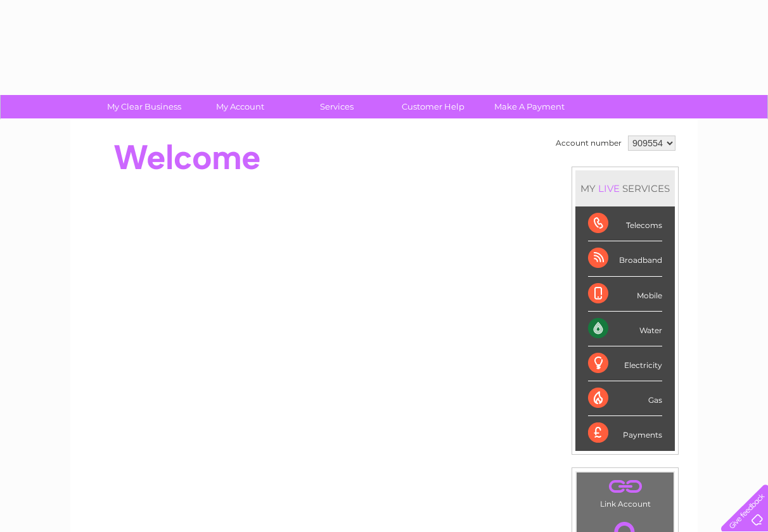 Image resolution: width=768 pixels, height=532 pixels. What do you see at coordinates (588, 143) in the screenshot?
I see `td: Account number` at bounding box center [588, 143].